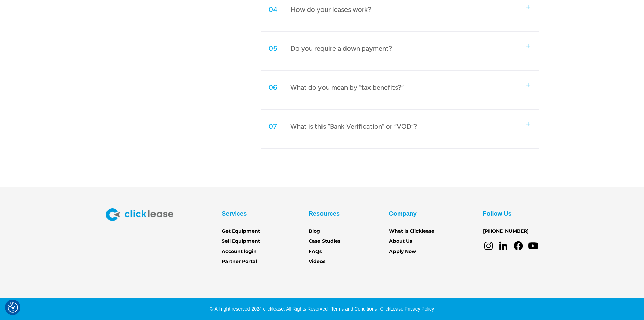 The image size is (644, 320). Describe the element at coordinates (324, 213) in the screenshot. I see `div: Resources` at that location.